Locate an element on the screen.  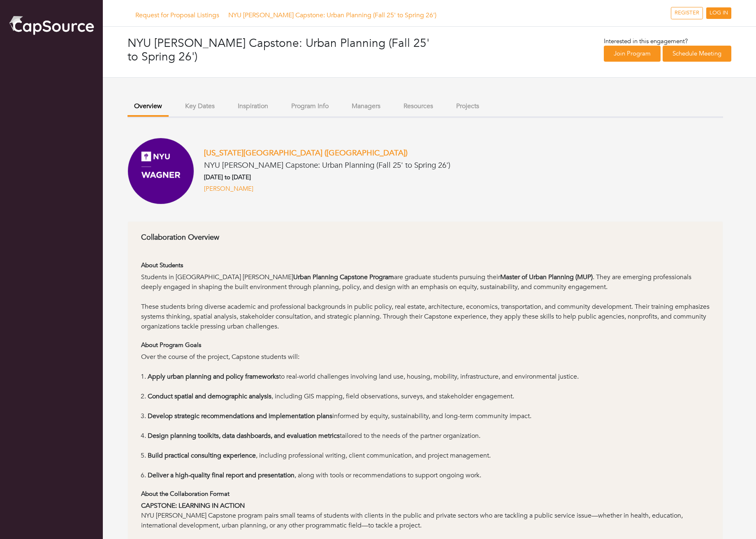
button: Resources is located at coordinates (418, 106).